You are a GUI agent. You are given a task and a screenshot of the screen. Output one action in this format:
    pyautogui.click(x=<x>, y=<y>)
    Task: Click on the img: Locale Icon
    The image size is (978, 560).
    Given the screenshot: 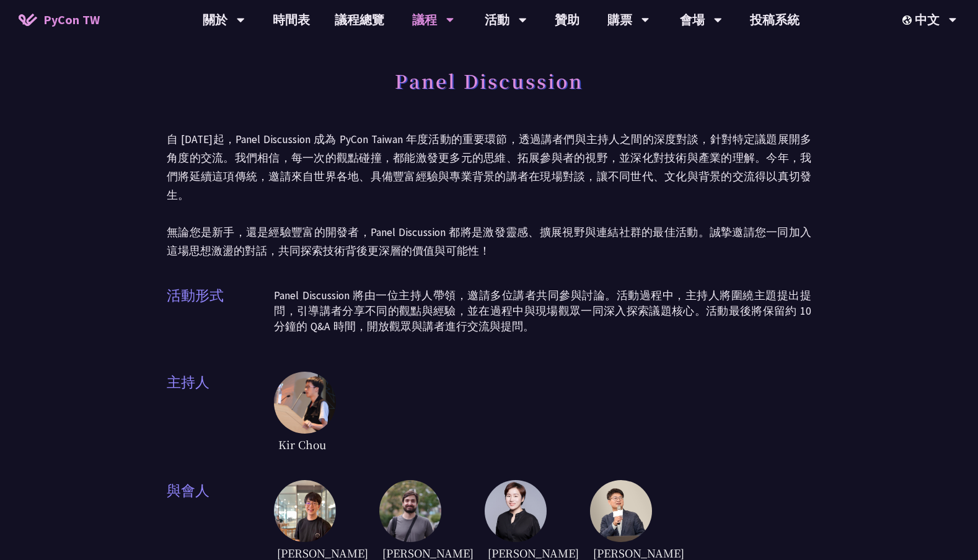 What is the action you would take?
    pyautogui.click(x=909, y=19)
    